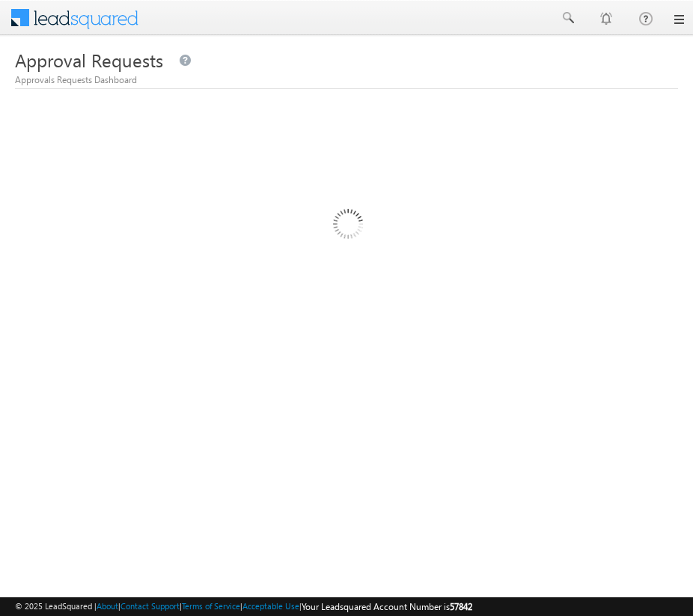 The width and height of the screenshot is (693, 616). Describe the element at coordinates (346, 80) in the screenshot. I see `div: Approvals Requests Dashboard` at that location.